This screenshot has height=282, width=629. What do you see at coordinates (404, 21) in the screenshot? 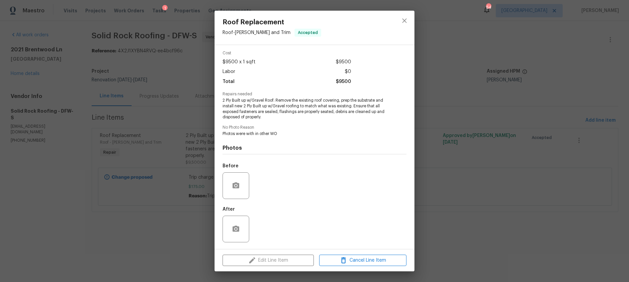
I see `button: close` at bounding box center [404, 21].